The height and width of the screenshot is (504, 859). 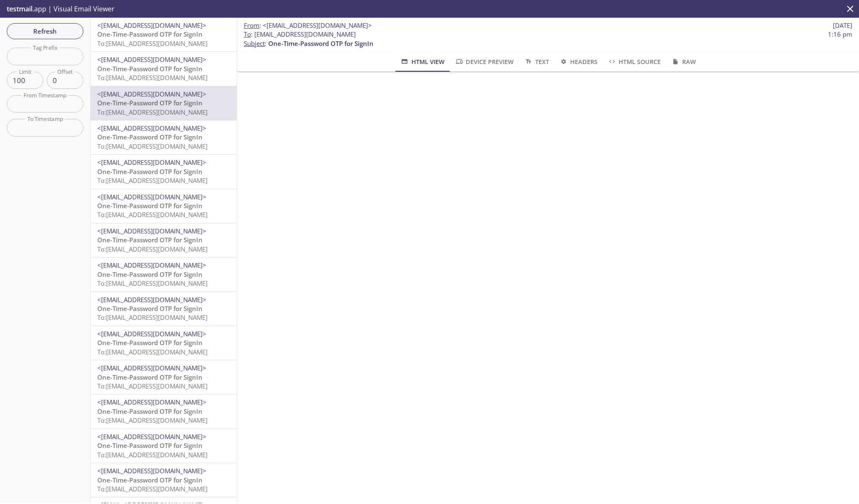 What do you see at coordinates (251, 25) in the screenshot?
I see `span: From` at bounding box center [251, 25].